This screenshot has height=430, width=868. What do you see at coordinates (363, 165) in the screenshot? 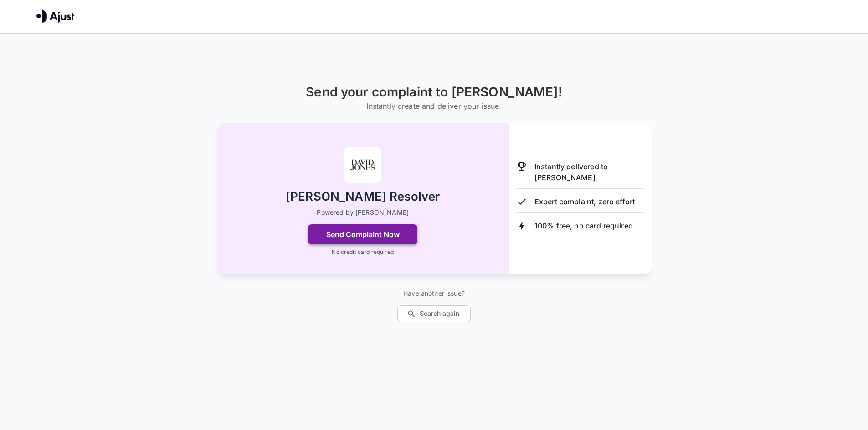
I see `img: David Jones` at bounding box center [363, 165].